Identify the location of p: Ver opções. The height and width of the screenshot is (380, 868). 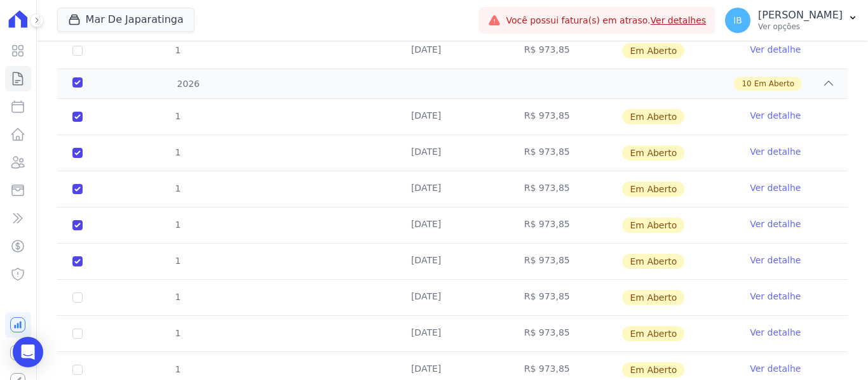
(800, 27).